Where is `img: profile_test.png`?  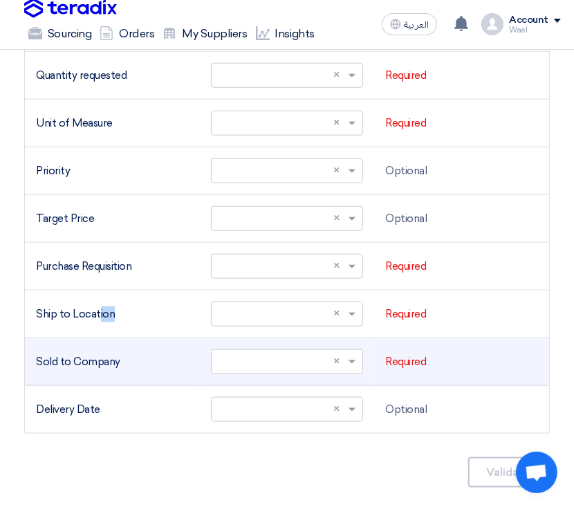
img: profile_test.png is located at coordinates (492, 24).